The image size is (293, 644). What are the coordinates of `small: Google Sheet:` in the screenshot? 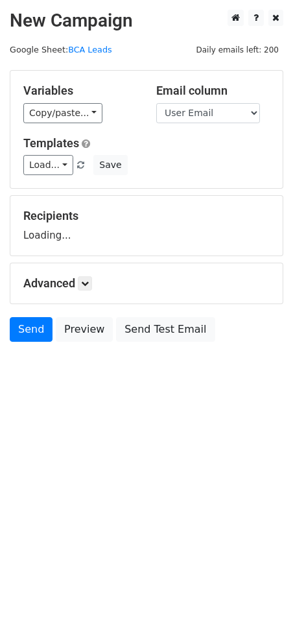 It's located at (61, 49).